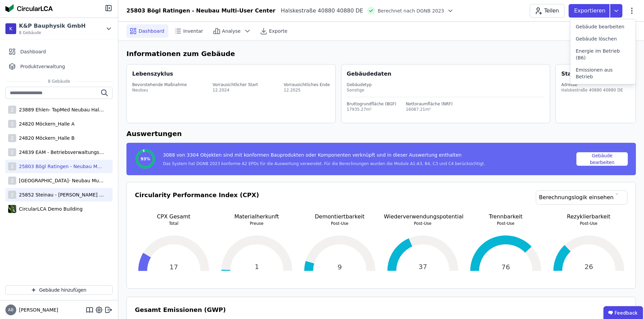 The image size is (644, 319). Describe the element at coordinates (306, 90) in the screenshot. I see `div: 12.2025` at that location.